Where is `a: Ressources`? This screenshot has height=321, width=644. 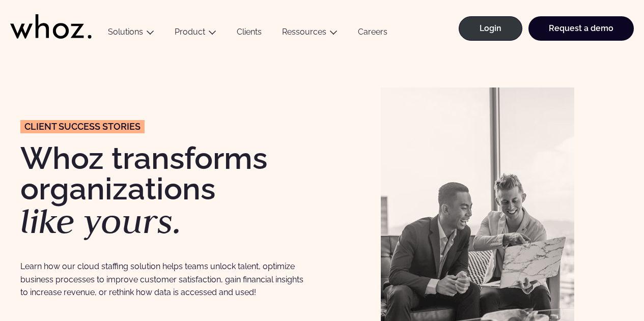
a: Ressources is located at coordinates (304, 31).